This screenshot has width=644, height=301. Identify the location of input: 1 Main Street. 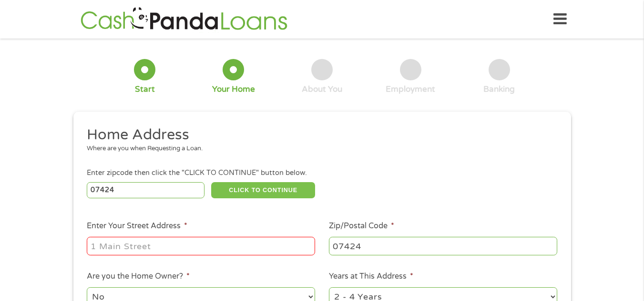
(201, 246).